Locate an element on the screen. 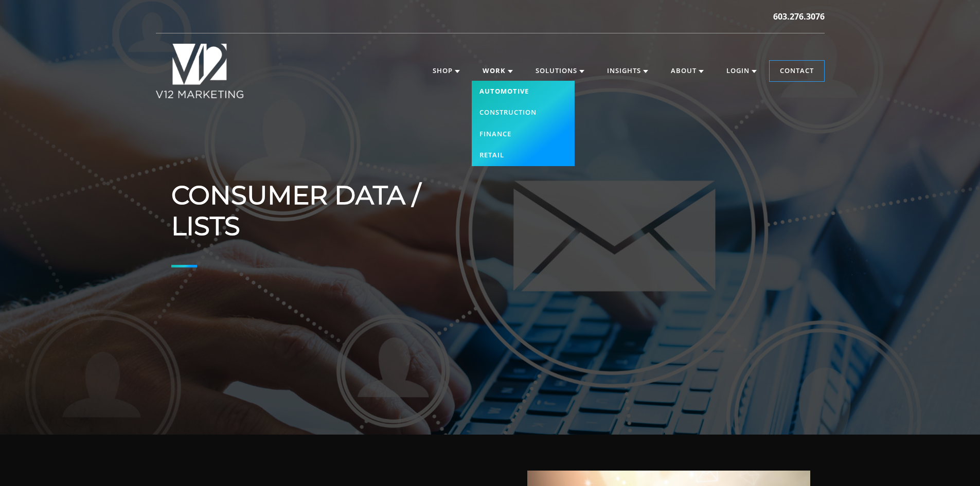 The image size is (980, 486). a: Retail is located at coordinates (524, 156).